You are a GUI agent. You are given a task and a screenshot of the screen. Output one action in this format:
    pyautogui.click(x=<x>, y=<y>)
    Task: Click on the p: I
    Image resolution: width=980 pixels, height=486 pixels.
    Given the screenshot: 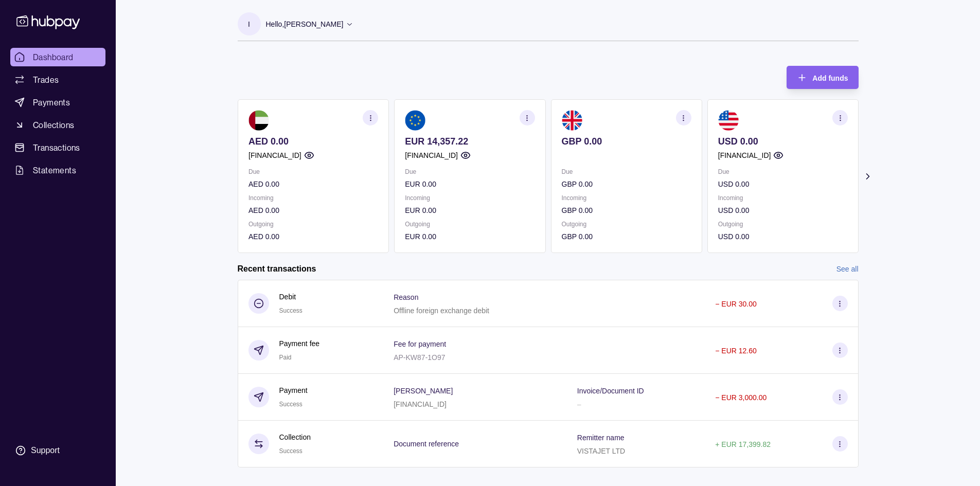 What is the action you would take?
    pyautogui.click(x=249, y=24)
    